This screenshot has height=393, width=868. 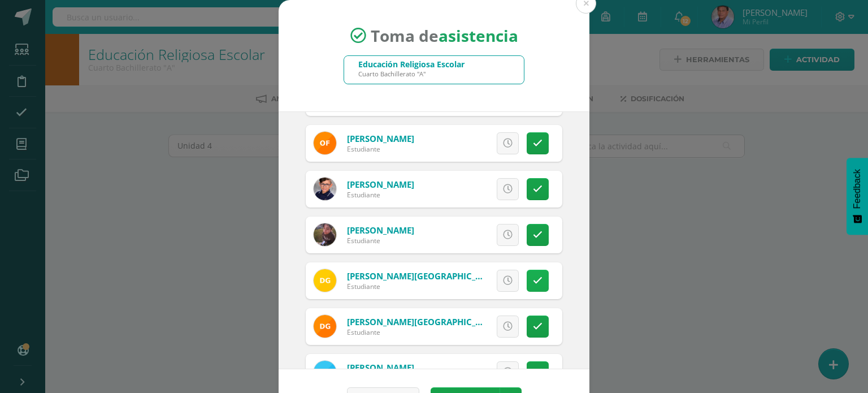 What do you see at coordinates (325, 372) in the screenshot?
I see `img: a6e509266cfa2ec3207a84e57bd27fdf.png` at bounding box center [325, 372].